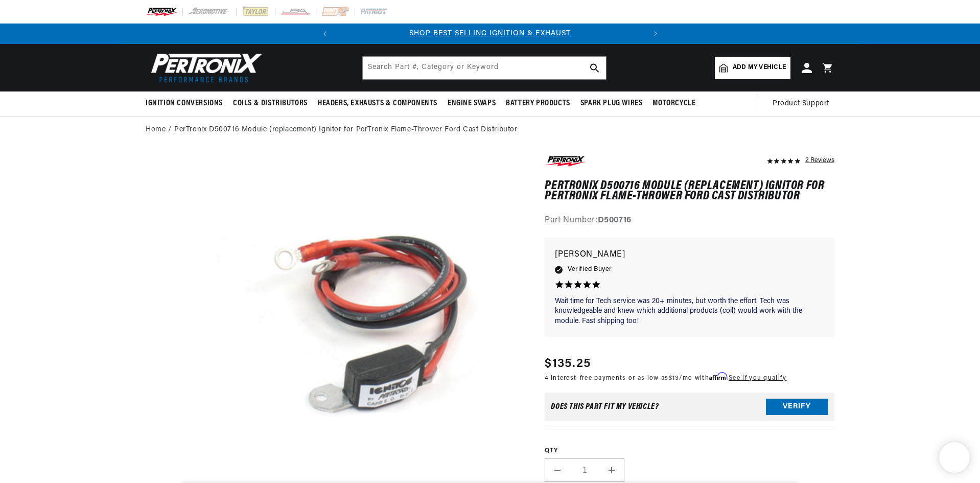  What do you see at coordinates (759, 68) in the screenshot?
I see `span: Add my vehicle` at bounding box center [759, 68].